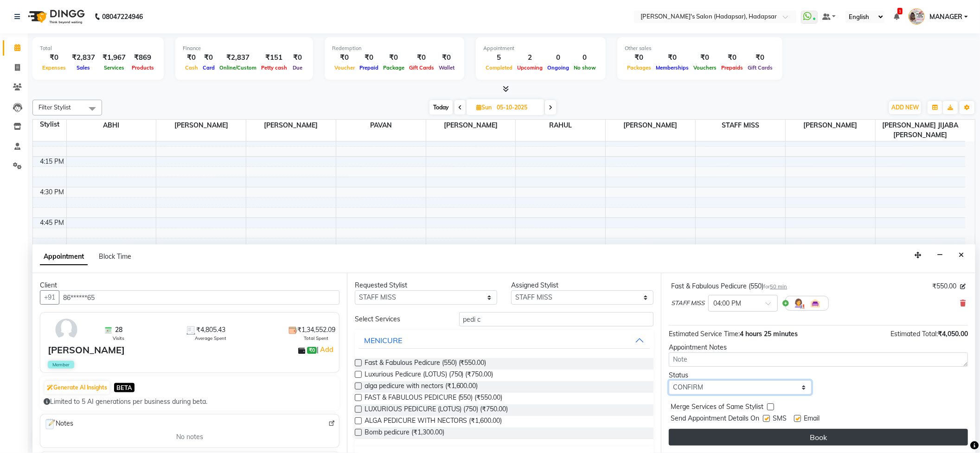 This screenshot has width=980, height=453. What do you see at coordinates (517, 108) in the screenshot?
I see `input: 2025-10-05` at bounding box center [517, 108].